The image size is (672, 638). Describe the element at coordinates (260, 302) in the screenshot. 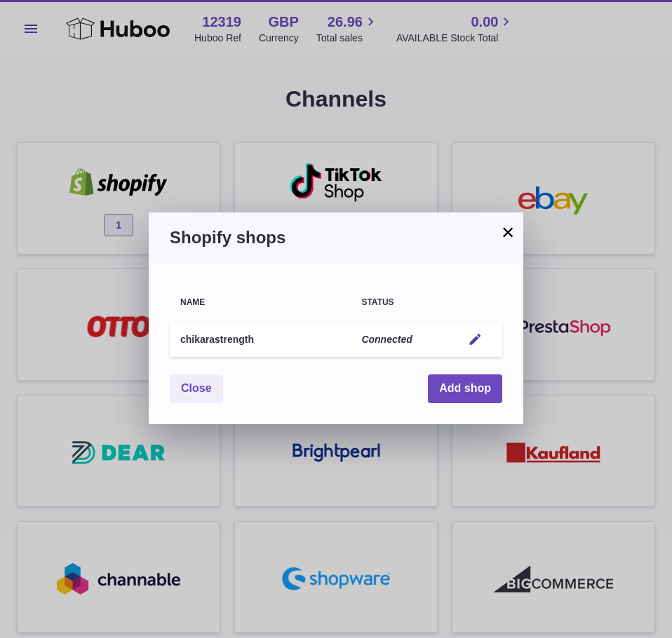

I see `div: Name` at that location.